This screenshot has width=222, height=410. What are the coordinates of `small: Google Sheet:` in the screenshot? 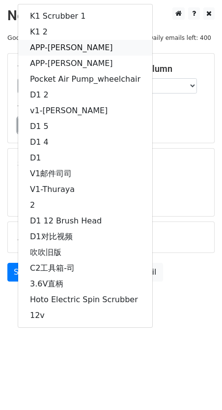 It's located at (34, 37).